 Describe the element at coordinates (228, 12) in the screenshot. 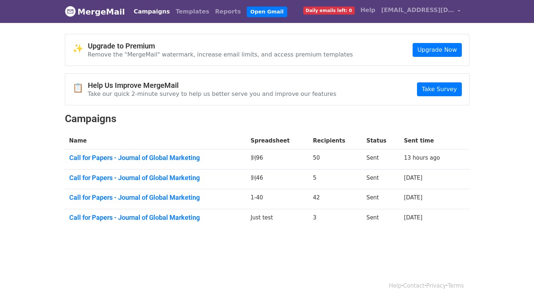

I see `a: Reports` at that location.